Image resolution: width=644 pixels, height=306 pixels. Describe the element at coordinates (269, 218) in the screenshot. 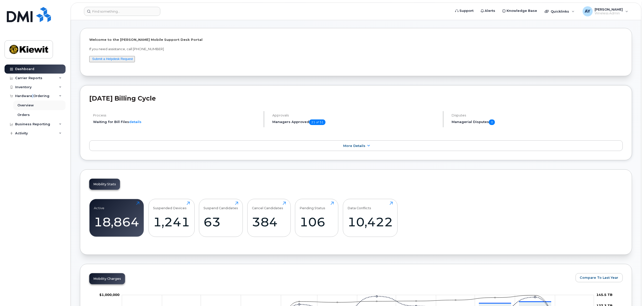

I see `a: Cancel Candidates384` at that location.